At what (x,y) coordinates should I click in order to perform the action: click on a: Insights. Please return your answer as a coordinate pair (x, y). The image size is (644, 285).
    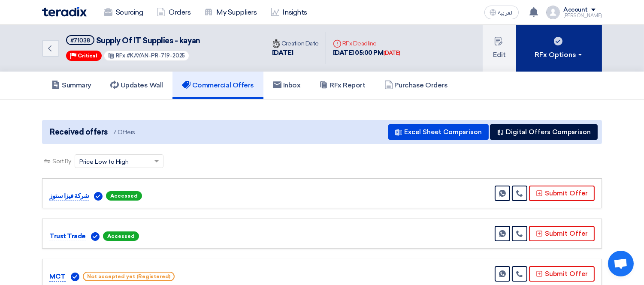
    Looking at the image, I should click on (289, 13).